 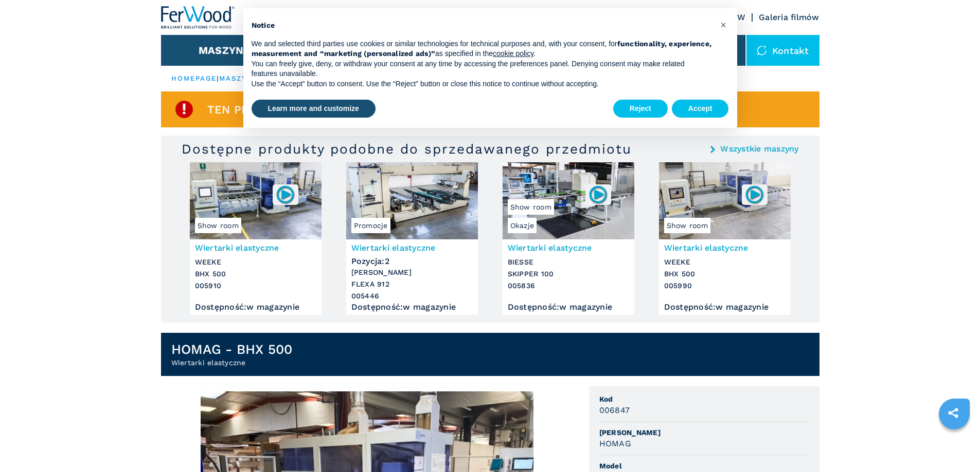 What do you see at coordinates (762, 50) in the screenshot?
I see `img: Kontakt` at bounding box center [762, 50].